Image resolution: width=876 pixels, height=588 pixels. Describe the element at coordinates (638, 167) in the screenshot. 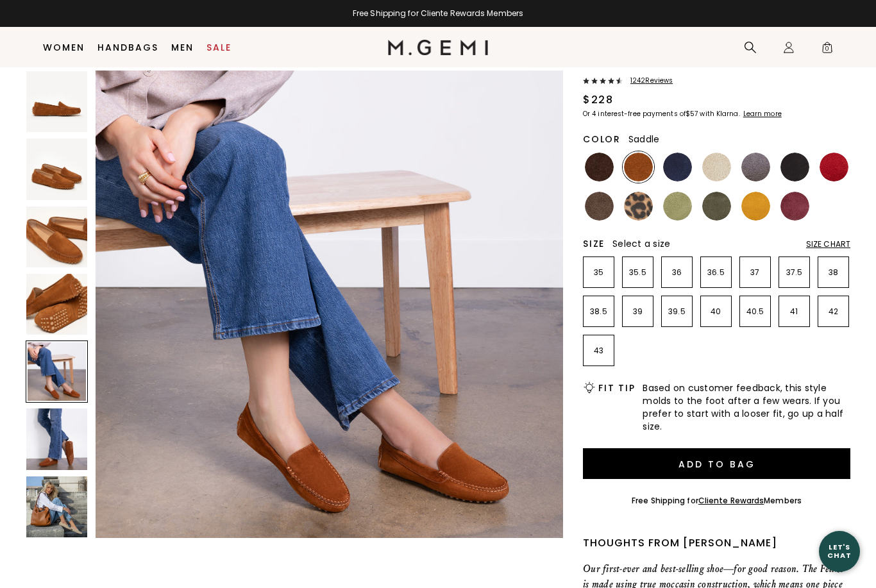

I see `img: Saddle` at that location.